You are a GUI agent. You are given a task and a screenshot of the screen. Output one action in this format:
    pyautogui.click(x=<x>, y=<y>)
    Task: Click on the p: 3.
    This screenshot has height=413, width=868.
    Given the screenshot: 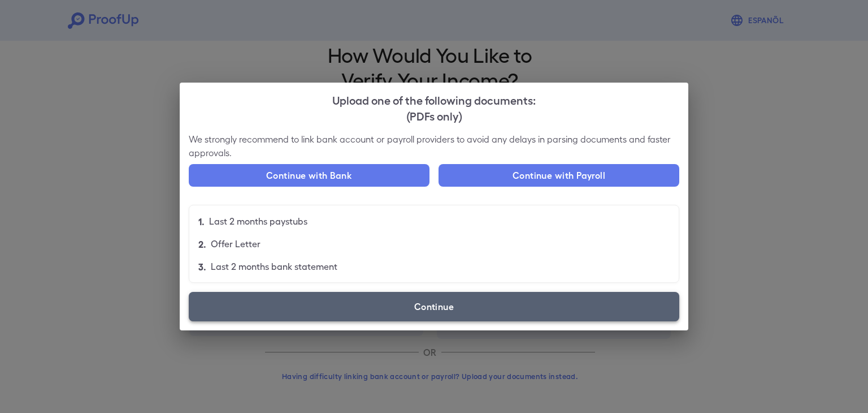 What is the action you would take?
    pyautogui.click(x=202, y=267)
    